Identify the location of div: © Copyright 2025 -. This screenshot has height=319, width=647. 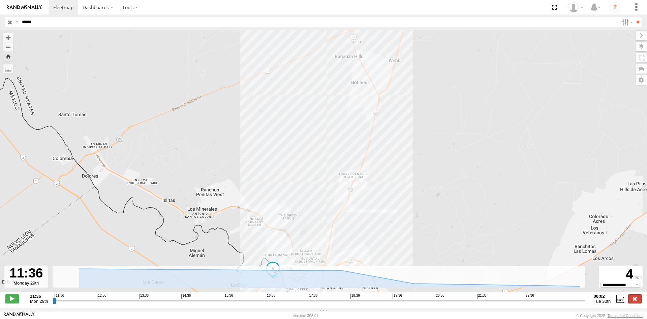
(610, 315).